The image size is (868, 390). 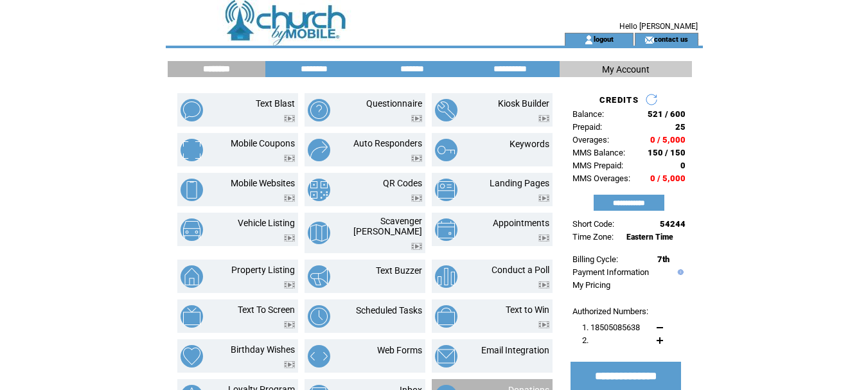 What do you see at coordinates (585, 340) in the screenshot?
I see `span: 2.` at bounding box center [585, 340].